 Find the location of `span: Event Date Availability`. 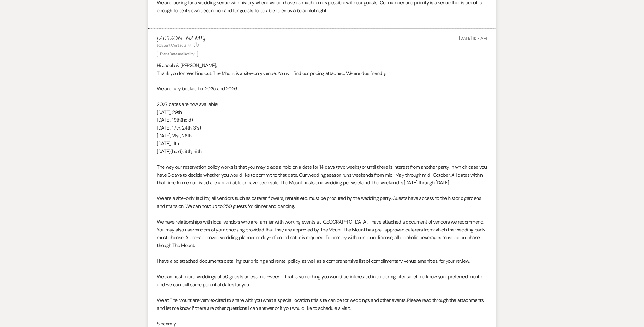

span: Event Date Availability is located at coordinates (177, 54).